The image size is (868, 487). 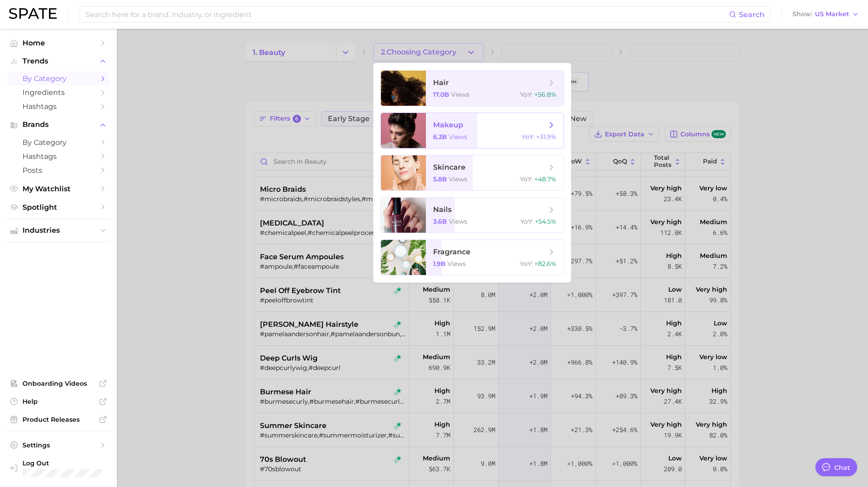 I want to click on span: Log Out, so click(x=62, y=463).